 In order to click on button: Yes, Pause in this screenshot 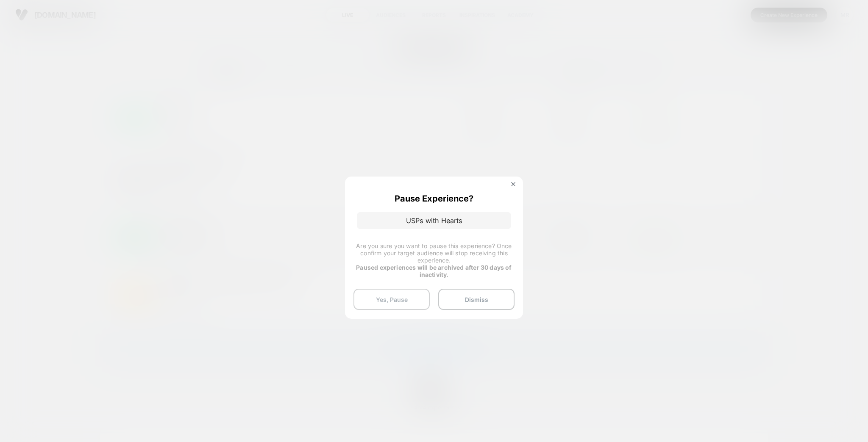, I will do `click(392, 299)`.